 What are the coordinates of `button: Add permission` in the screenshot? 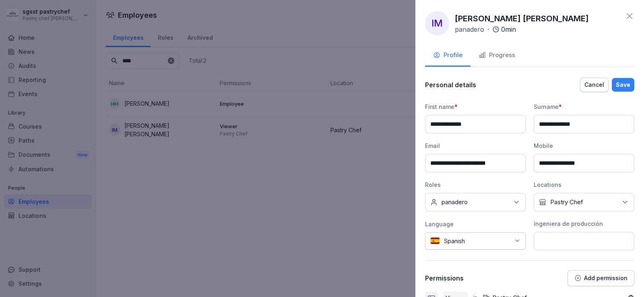 It's located at (601, 278).